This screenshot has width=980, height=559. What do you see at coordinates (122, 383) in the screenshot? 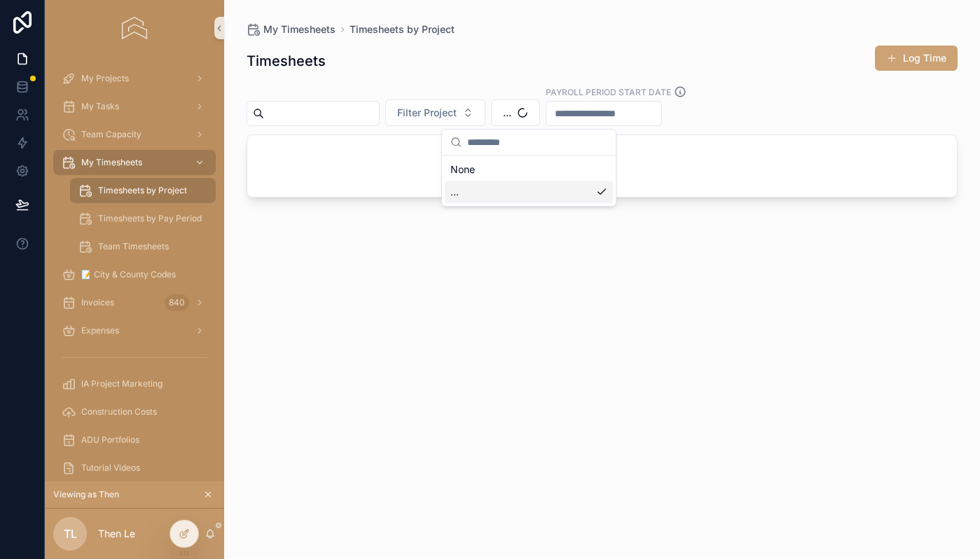
I see `span: IA Project Marketing` at bounding box center [122, 383].